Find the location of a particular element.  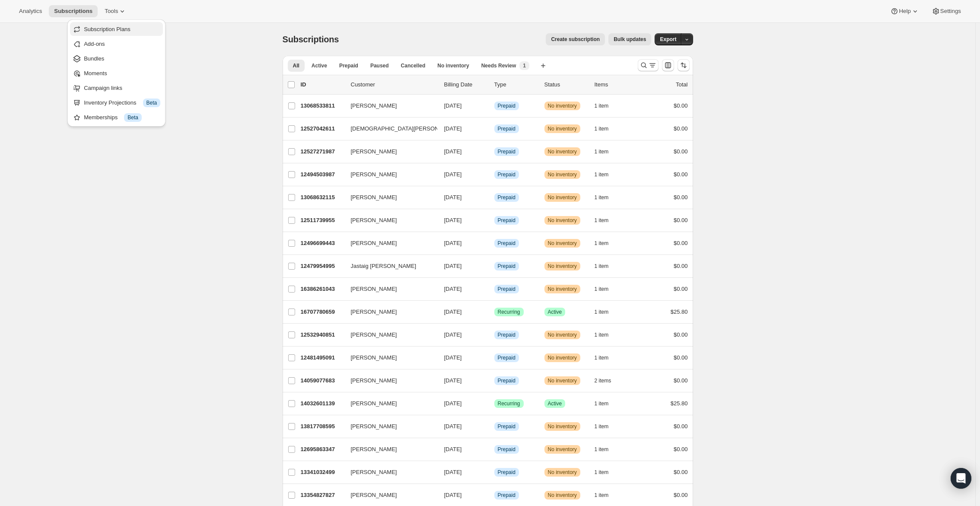

span: Subscription Plans is located at coordinates (107, 29).